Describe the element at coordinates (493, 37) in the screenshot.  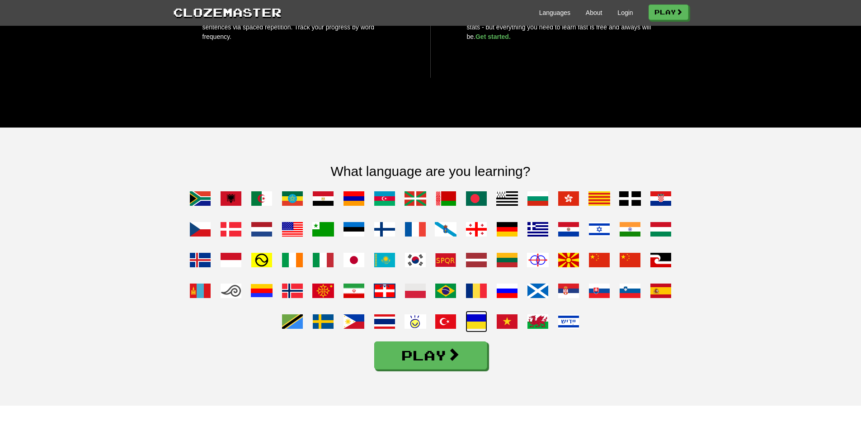
I see `a: Get started.` at that location.